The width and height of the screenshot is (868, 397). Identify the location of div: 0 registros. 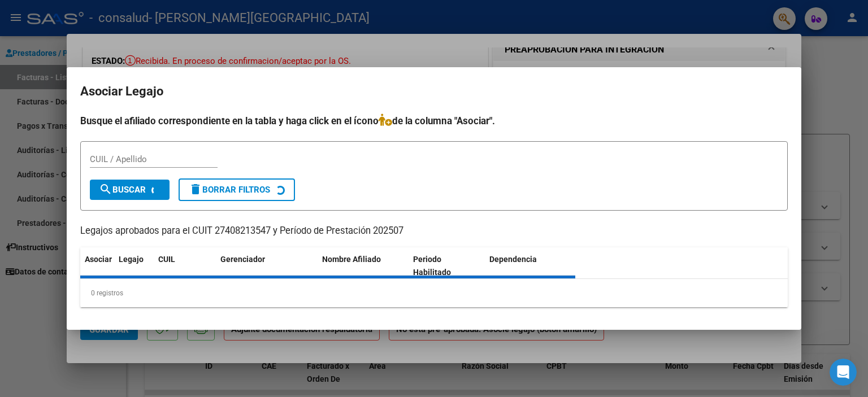
(434, 293).